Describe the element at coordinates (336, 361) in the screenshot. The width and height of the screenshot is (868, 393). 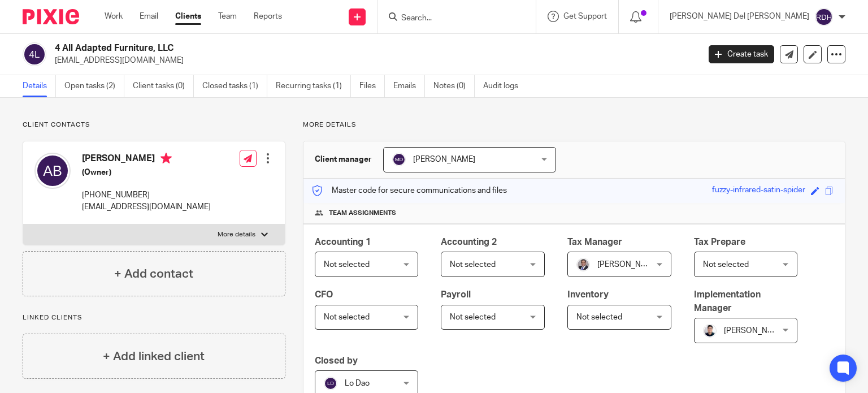
I see `span: Closed by` at that location.